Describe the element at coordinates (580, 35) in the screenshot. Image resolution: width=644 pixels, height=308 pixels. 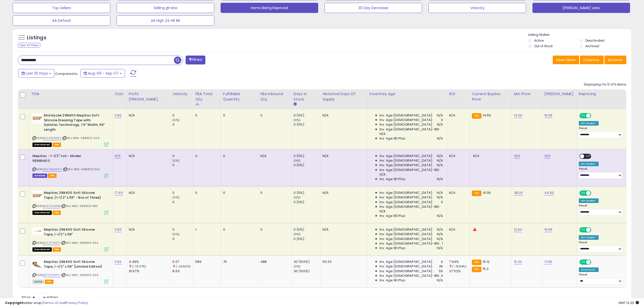
I see `p: Listing States:` at that location.